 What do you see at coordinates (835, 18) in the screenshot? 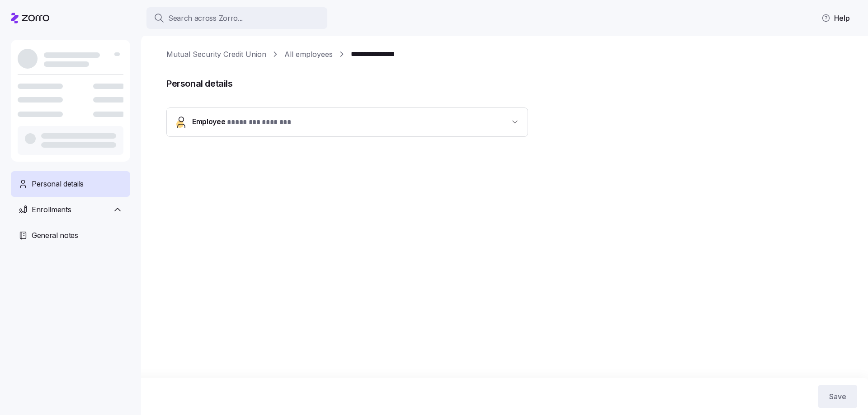
I see `span: Help` at bounding box center [835, 18].